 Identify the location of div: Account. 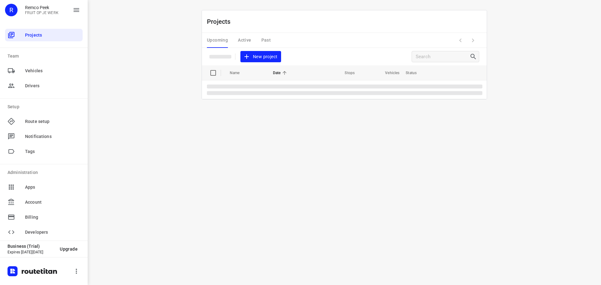
(44, 202).